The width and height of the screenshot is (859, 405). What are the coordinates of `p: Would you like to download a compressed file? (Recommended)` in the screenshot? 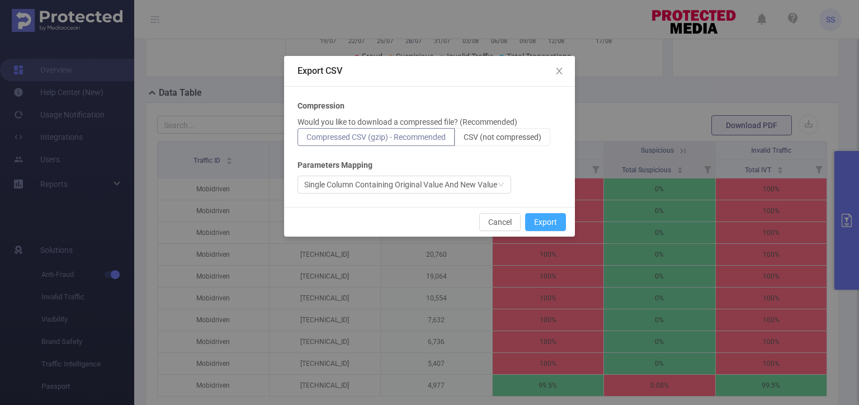 It's located at (407, 122).